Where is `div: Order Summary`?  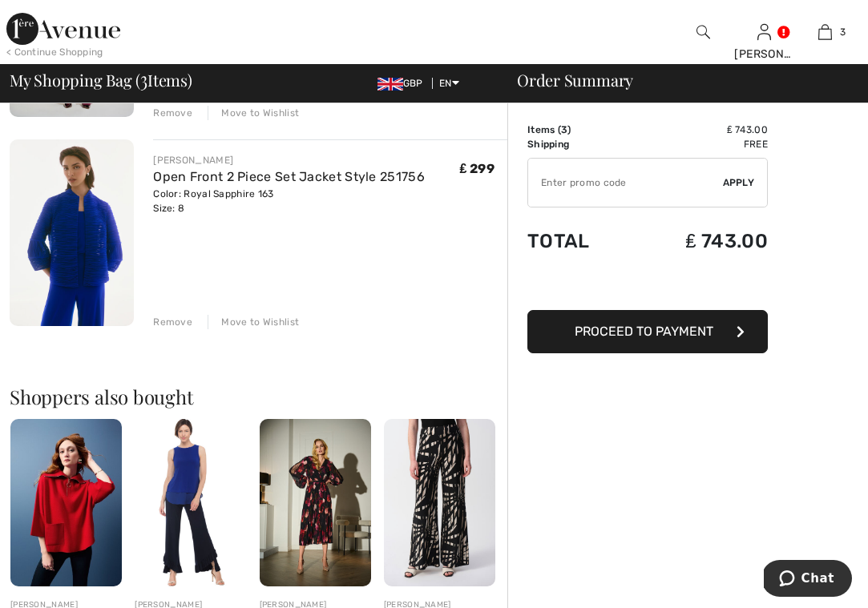
div: Order Summary is located at coordinates (678, 80).